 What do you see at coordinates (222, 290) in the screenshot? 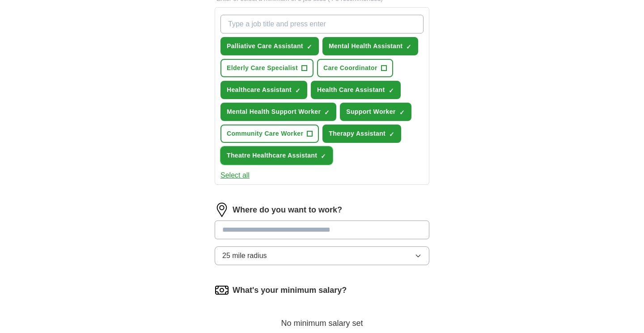
I see `img: salary.png` at bounding box center [222, 290].